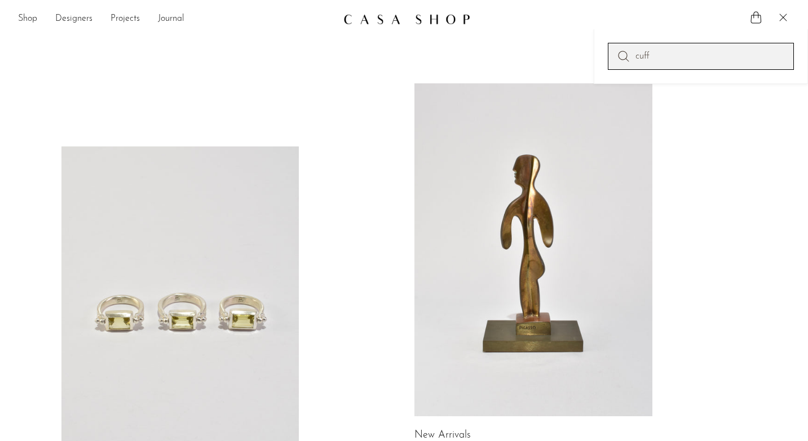 The image size is (808, 441). Describe the element at coordinates (442, 436) in the screenshot. I see `a: New Arrivals` at that location.